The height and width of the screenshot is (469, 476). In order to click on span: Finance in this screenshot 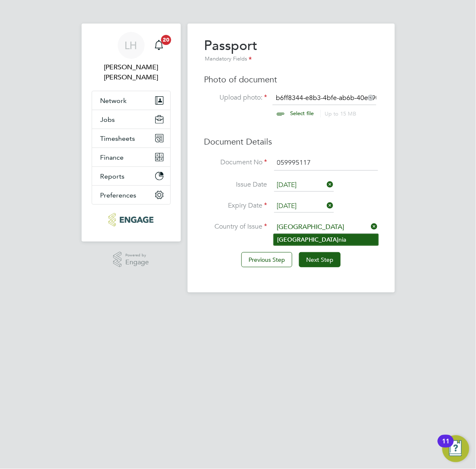, I will do `click(112, 157)`.